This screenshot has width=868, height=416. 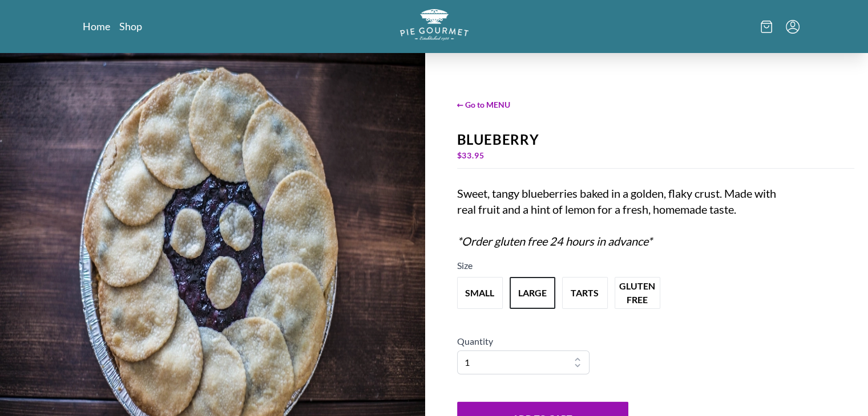 I want to click on em: *Order gluten free 24 hours in advance*, so click(x=555, y=241).